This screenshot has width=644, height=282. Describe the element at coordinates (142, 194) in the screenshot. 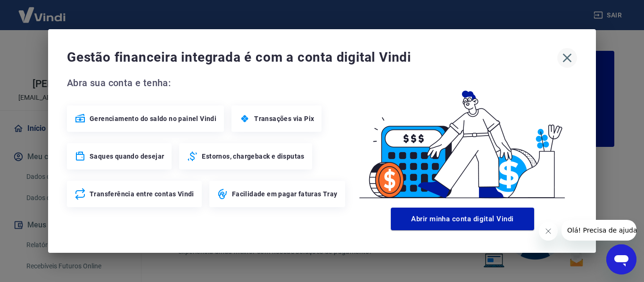

I see `span: Transferência entre contas Vindi` at that location.